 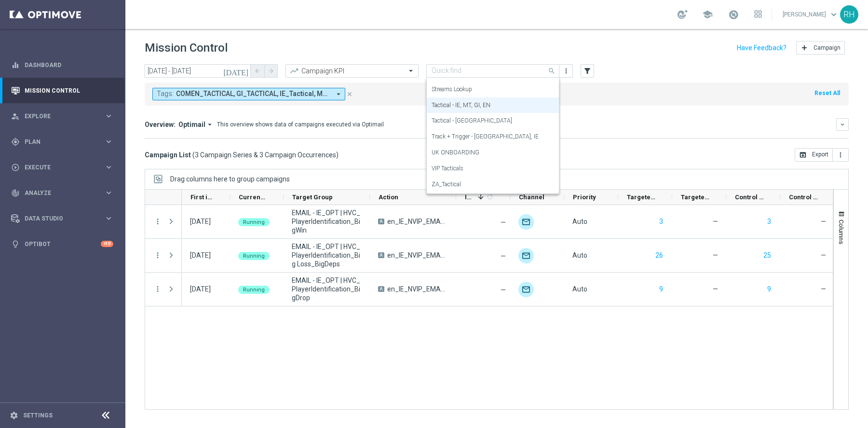 I want to click on multiple-options-button: Export to CSV, so click(x=822, y=154).